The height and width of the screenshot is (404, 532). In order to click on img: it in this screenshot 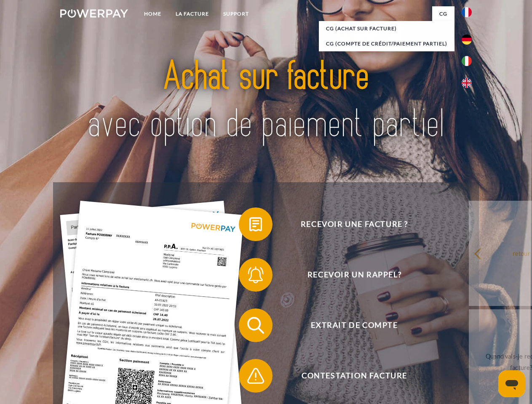, I will do `click(466, 61)`.